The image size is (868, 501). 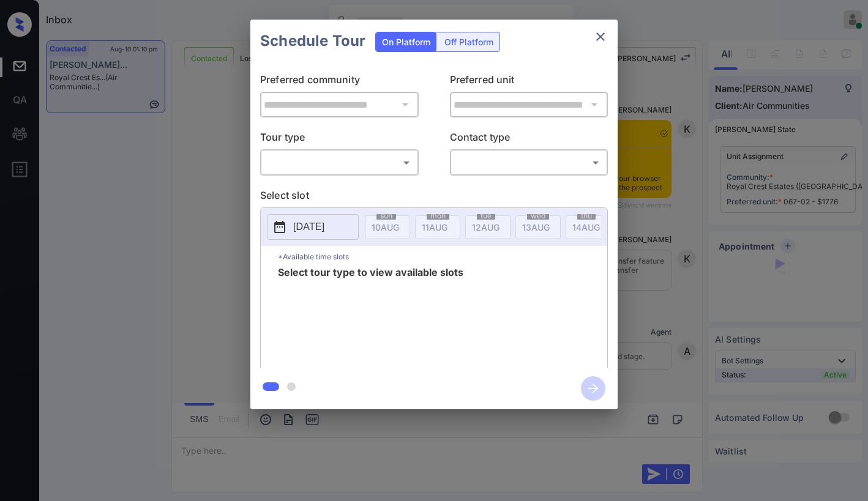 I want to click on p: Preferred community, so click(x=339, y=82).